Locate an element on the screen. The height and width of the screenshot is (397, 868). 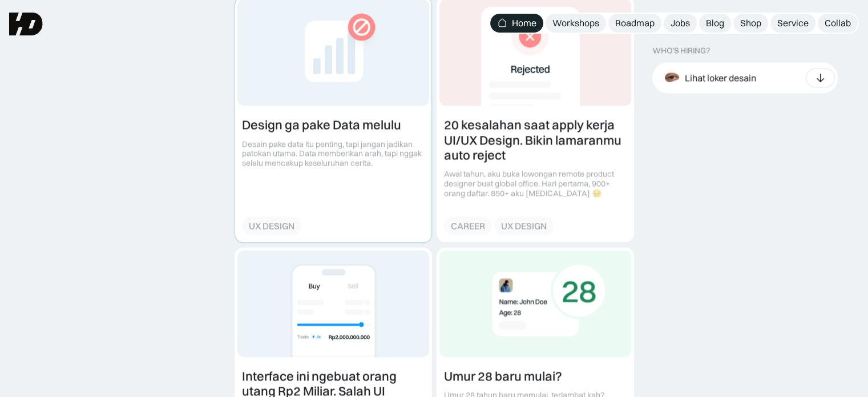
a: Blog is located at coordinates (715, 23).